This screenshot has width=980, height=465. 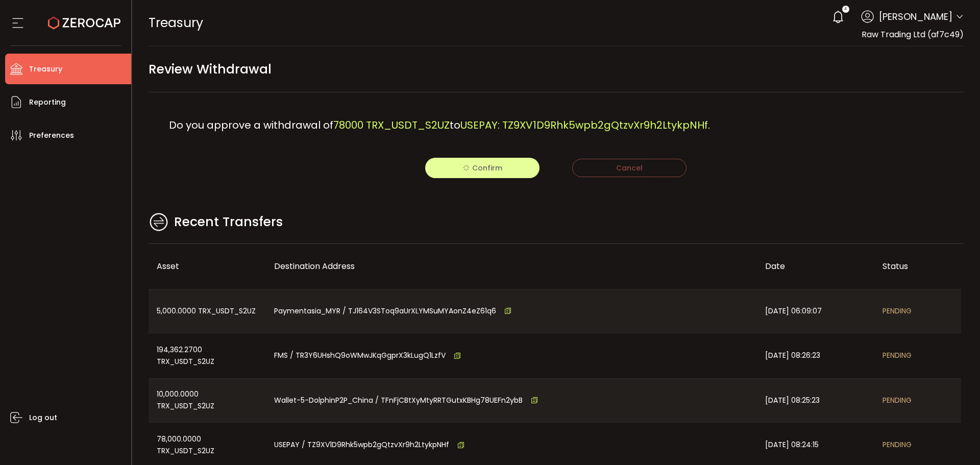 I want to click on span: Raw Trading Ltd (af7c49), so click(x=913, y=34).